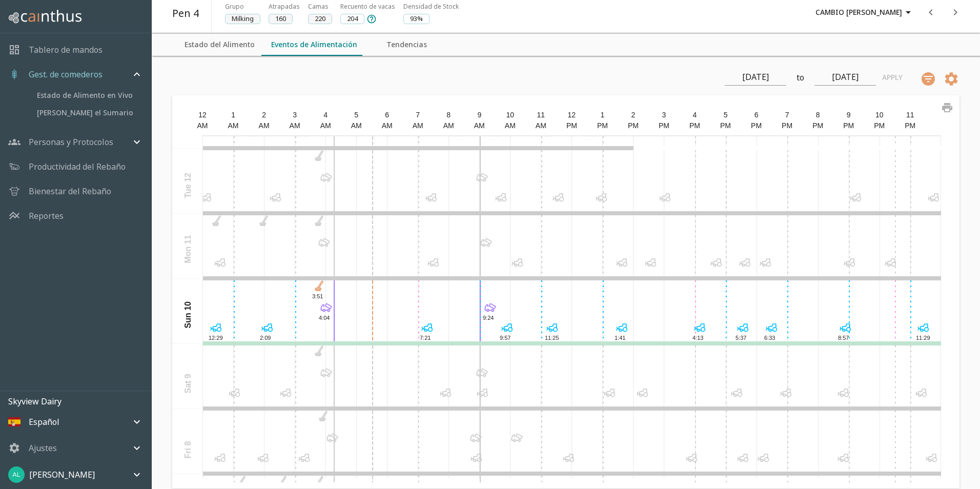 Image resolution: width=980 pixels, height=489 pixels. I want to click on span: 11:25, so click(552, 338).